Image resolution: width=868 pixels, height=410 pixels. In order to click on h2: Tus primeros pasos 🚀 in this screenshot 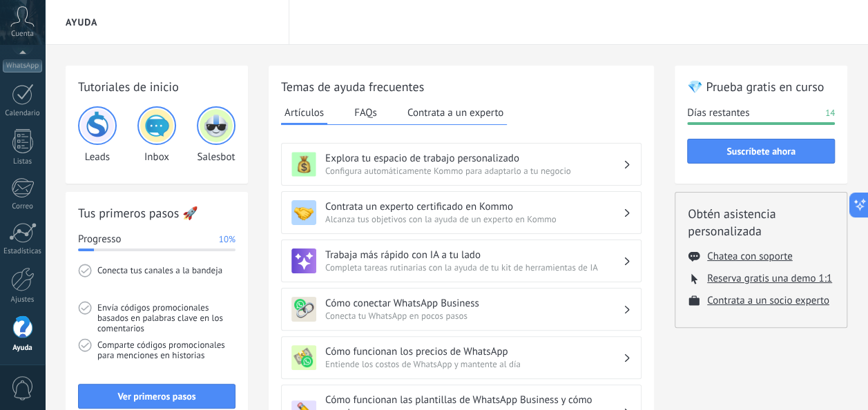, I will do `click(156, 212)`.